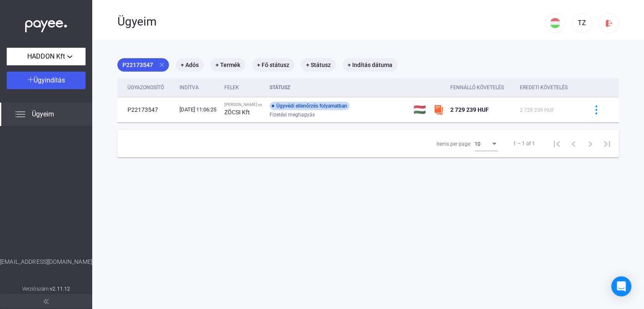 The image size is (644, 309). Describe the element at coordinates (309, 106) in the screenshot. I see `div: Ügyvédi ellenőrzés folyamatban` at that location.